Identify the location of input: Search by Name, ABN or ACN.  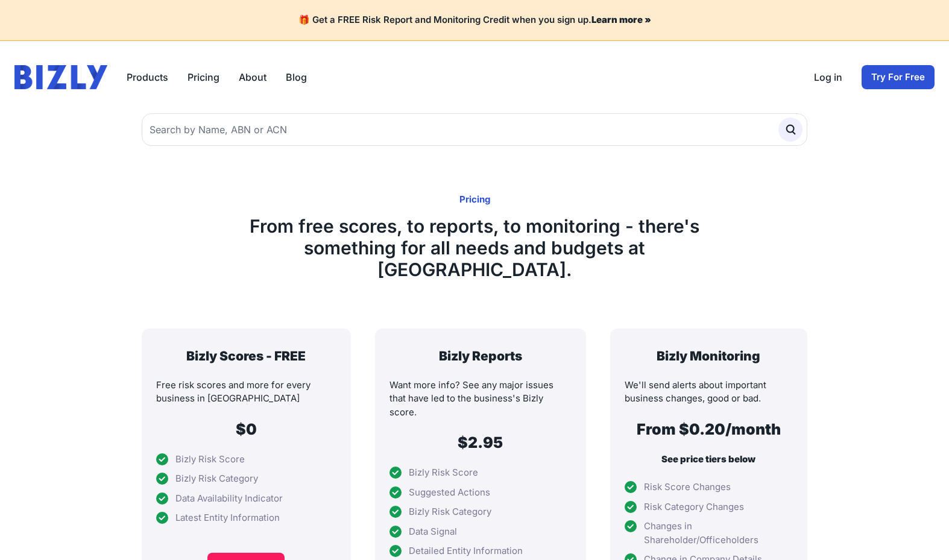
(474, 130).